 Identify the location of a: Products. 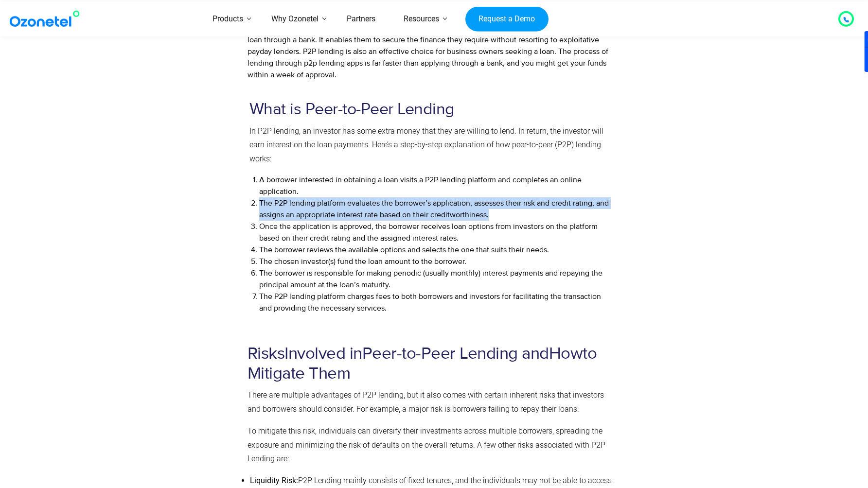
(228, 19).